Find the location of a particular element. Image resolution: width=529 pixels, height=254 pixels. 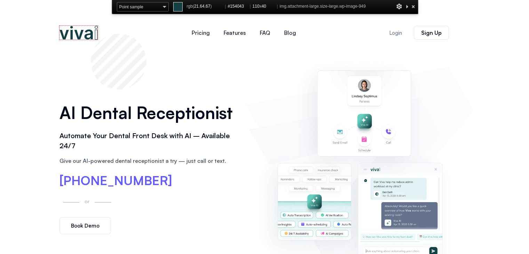

a: Blog is located at coordinates (290, 33).